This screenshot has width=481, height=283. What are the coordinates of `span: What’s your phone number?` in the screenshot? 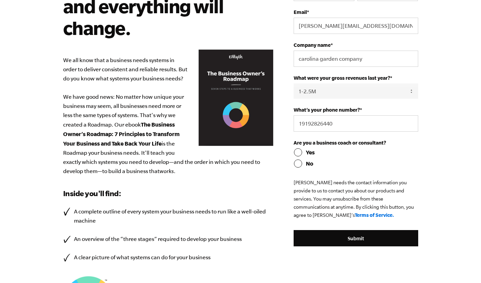 It's located at (327, 110).